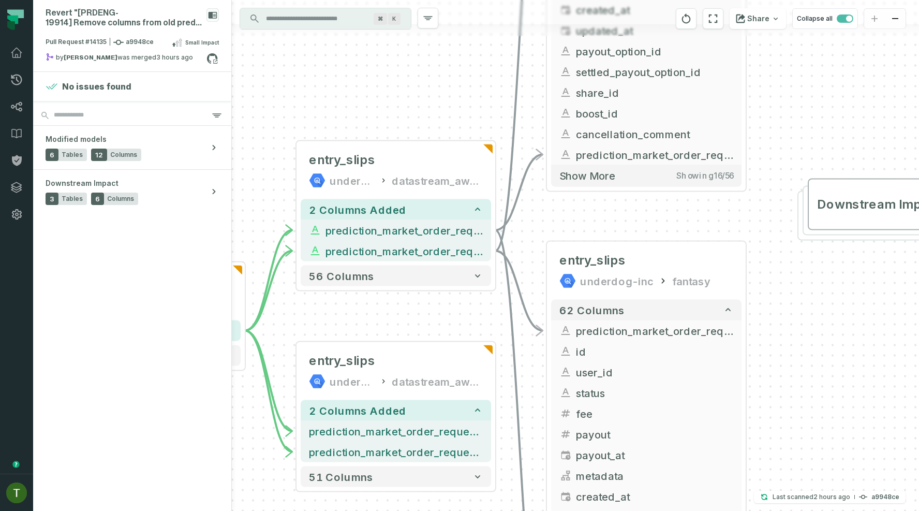  Describe the element at coordinates (647, 72) in the screenshot. I see `button: settled_payout_option_id` at that location.